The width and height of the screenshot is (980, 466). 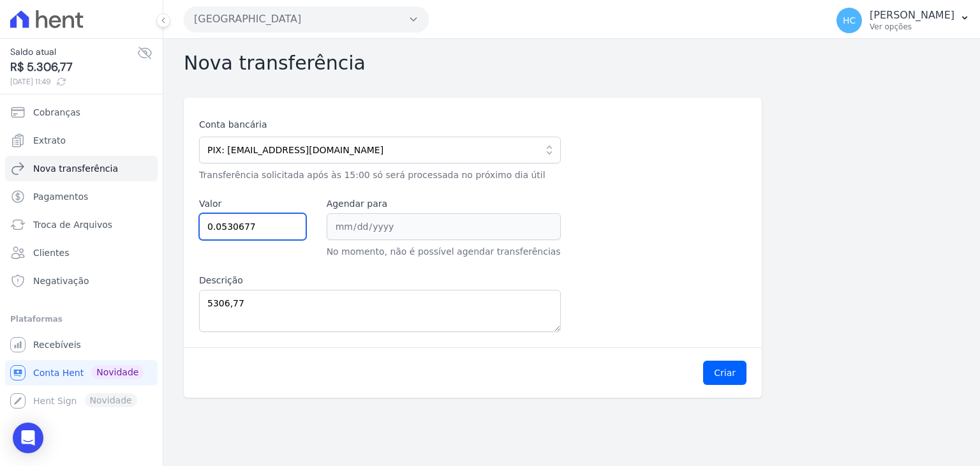 I want to click on label: Valor, so click(x=253, y=204).